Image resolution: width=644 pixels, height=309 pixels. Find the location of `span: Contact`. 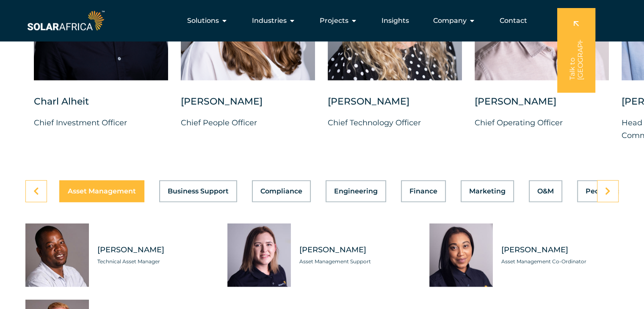

span: Contact is located at coordinates (513, 21).